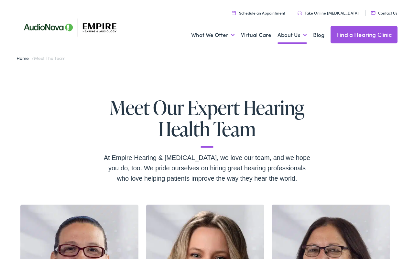 Image resolution: width=414 pixels, height=259 pixels. Describe the element at coordinates (384, 13) in the screenshot. I see `a: Contact Us` at that location.